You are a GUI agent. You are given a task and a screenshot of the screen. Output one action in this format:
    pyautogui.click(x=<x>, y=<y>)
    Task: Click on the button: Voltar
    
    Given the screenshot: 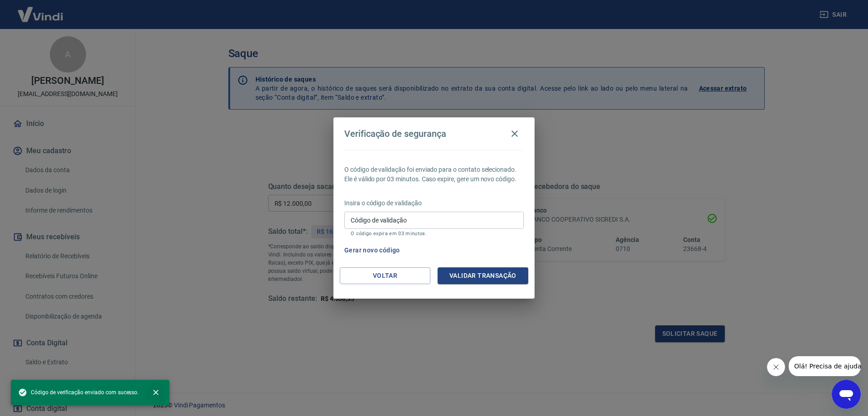 What is the action you would take?
    pyautogui.click(x=385, y=276)
    